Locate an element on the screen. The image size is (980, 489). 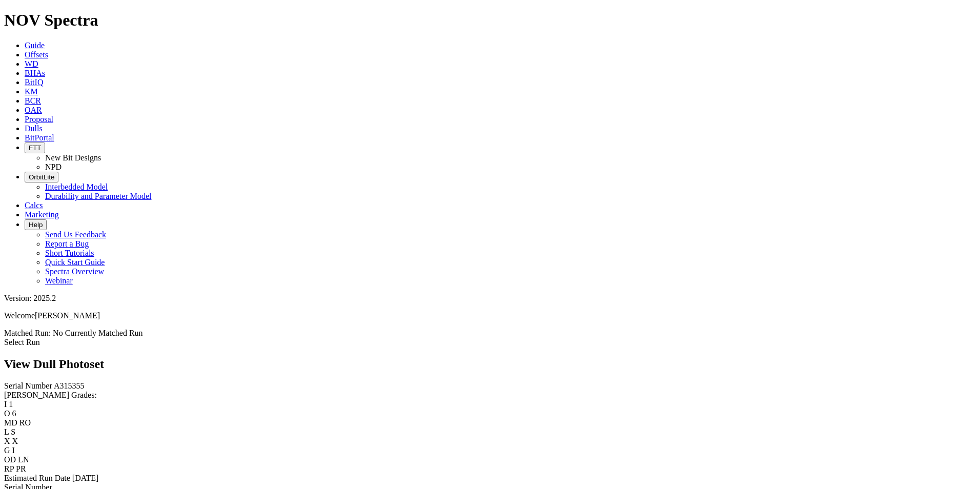
label: O is located at coordinates (7, 413).